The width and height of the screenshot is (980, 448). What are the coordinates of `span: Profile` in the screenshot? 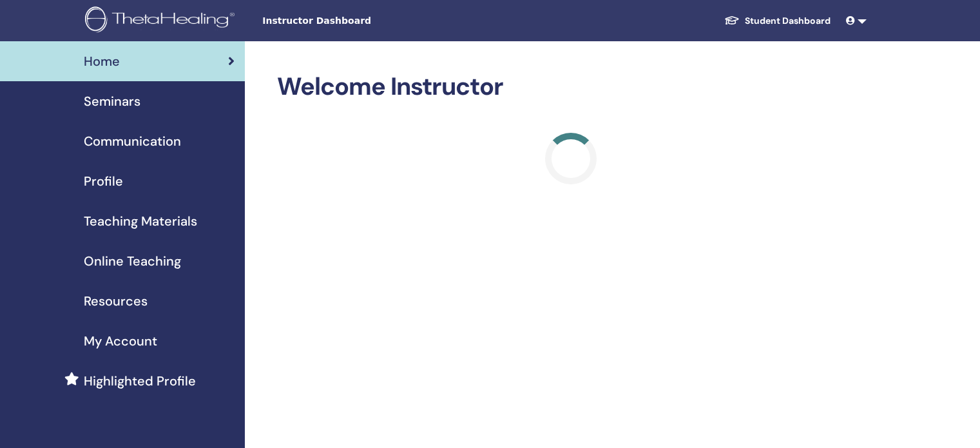 It's located at (103, 181).